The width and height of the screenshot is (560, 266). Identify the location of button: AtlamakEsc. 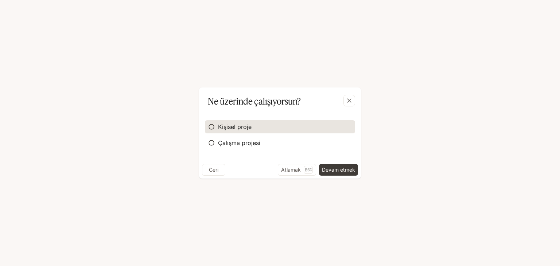
(297, 170).